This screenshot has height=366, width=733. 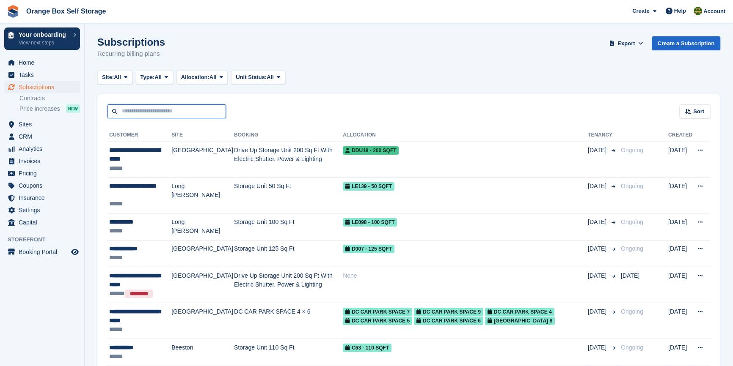 What do you see at coordinates (448, 321) in the screenshot?
I see `span: DC CAR PARK SPACE 6` at bounding box center [448, 321].